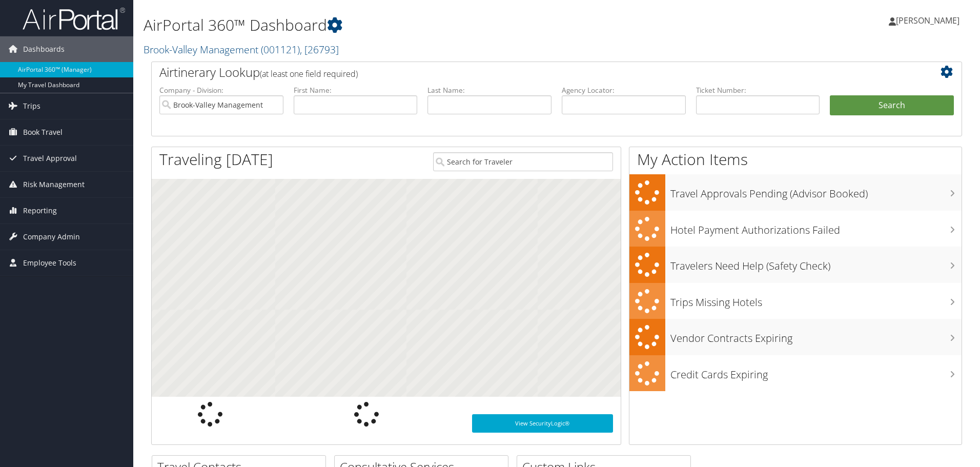 The width and height of the screenshot is (980, 467). Describe the element at coordinates (796, 159) in the screenshot. I see `h1: My Action Items` at that location.